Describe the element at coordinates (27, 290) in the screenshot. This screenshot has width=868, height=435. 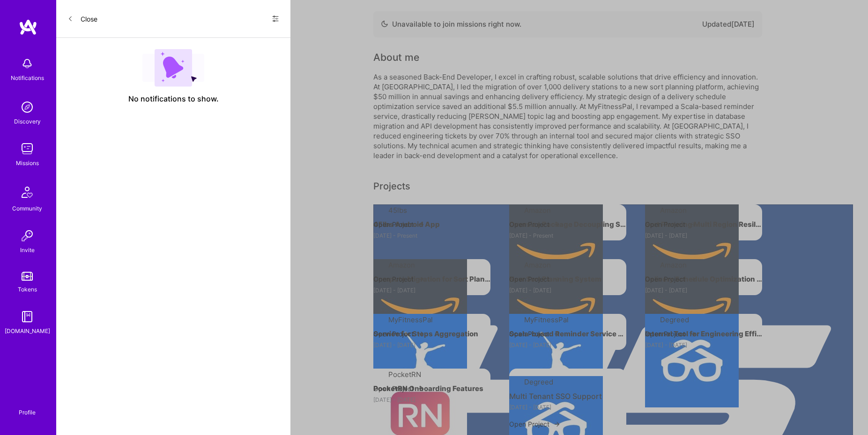
I see `div: Tokens` at that location.